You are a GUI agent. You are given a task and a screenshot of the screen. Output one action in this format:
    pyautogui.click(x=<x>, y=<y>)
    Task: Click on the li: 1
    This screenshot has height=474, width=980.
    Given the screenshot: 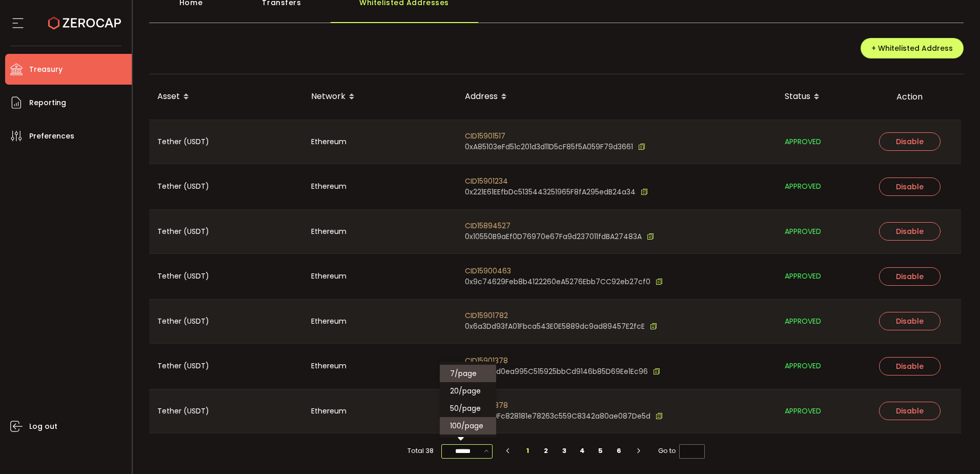 What is the action you would take?
    pyautogui.click(x=528, y=451)
    